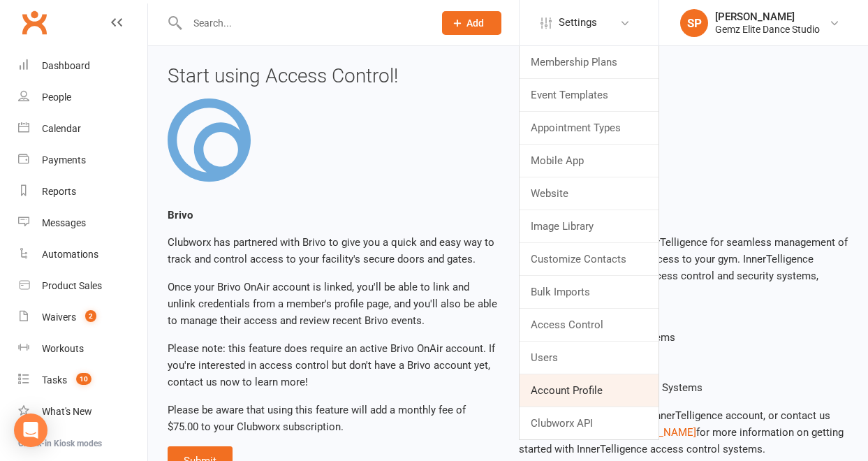 The height and width of the screenshot is (461, 868). Describe the element at coordinates (64, 223) in the screenshot. I see `div: Messages` at that location.